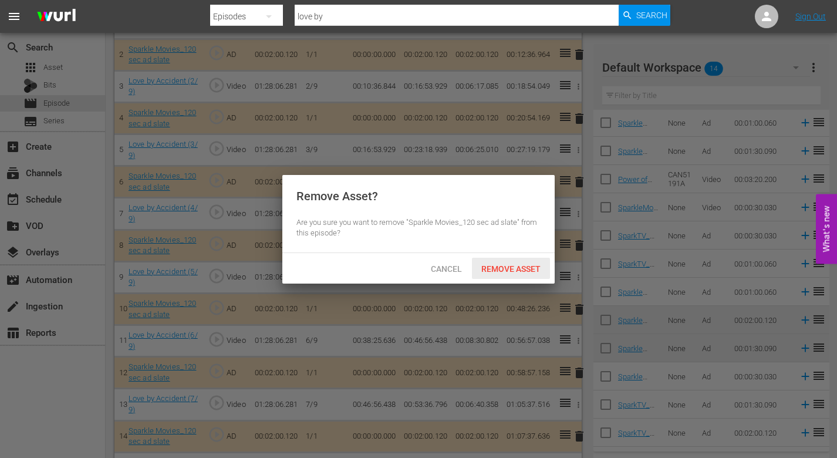 The image size is (837, 458). Describe the element at coordinates (827, 229) in the screenshot. I see `button: Open Feedback Widget` at that location.